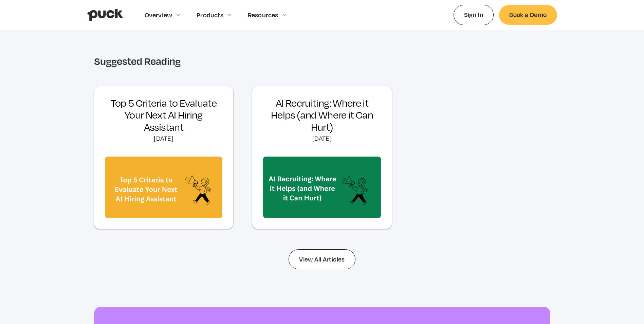 This screenshot has width=644, height=324. I want to click on a: View All Articles, so click(322, 259).